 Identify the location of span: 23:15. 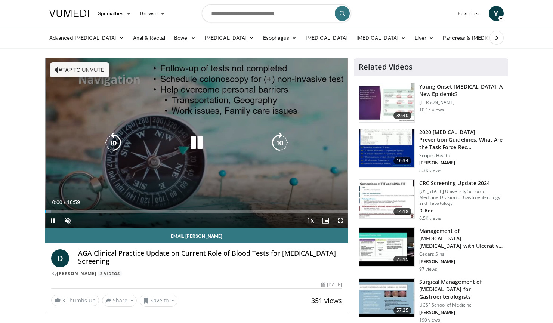
(402, 259).